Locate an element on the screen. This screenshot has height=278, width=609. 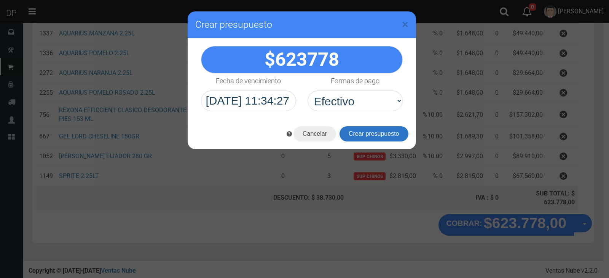
h3: Crear presupuesto is located at coordinates (302, 25).